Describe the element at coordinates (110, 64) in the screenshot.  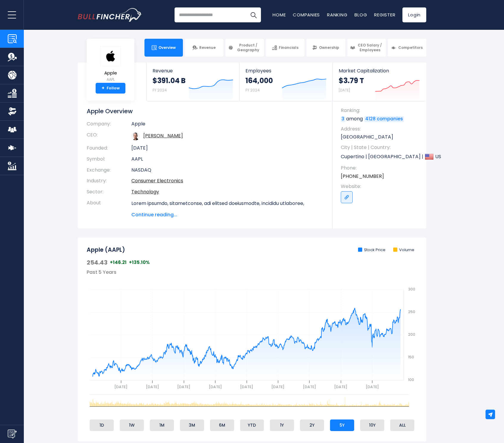
I see `a: Apple AAPL` at that location.